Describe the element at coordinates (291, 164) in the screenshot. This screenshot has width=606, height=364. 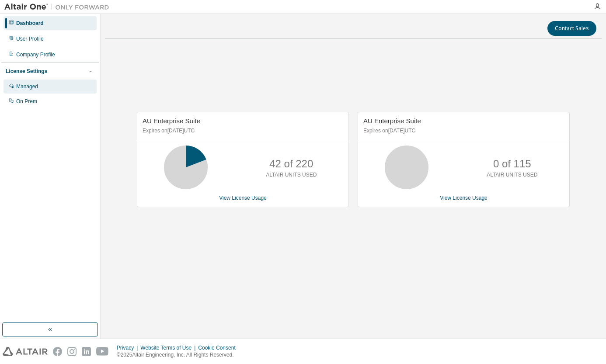
I see `p: 42 of 220` at that location.